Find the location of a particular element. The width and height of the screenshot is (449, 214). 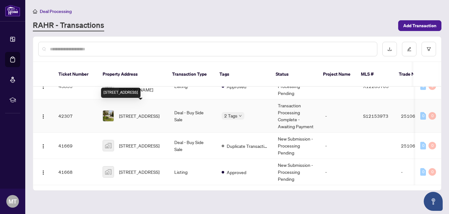

td: Transaction Processing Complete - Awaiting Payment is located at coordinates (297, 116).